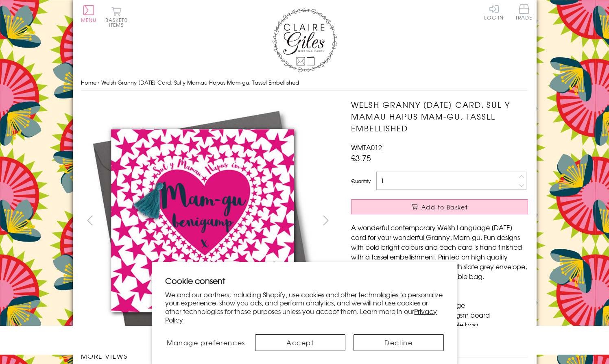 This screenshot has width=609, height=364. Describe the element at coordinates (524, 12) in the screenshot. I see `span: Trade` at that location.